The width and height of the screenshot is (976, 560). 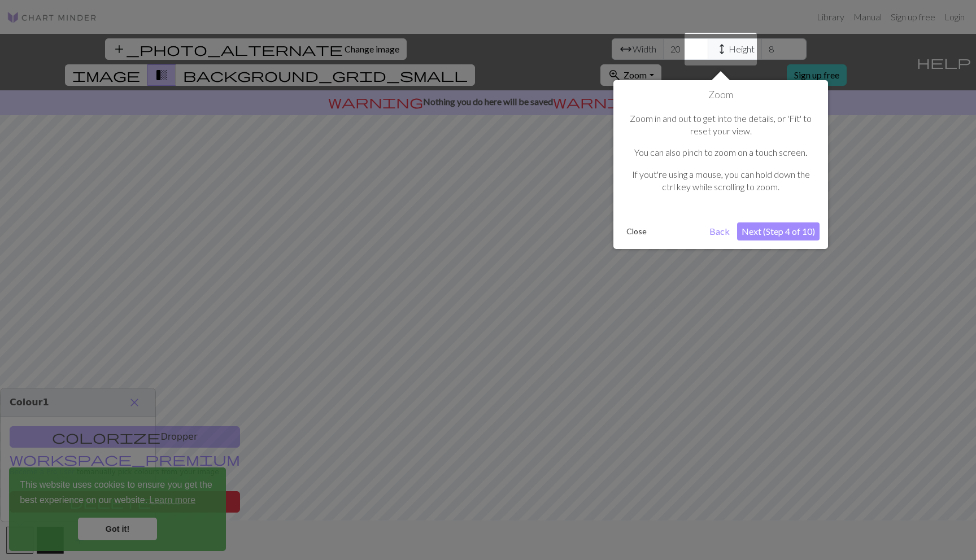 I want to click on p: If yout're using a mouse, you can hold down the ctrl key while scrolling to zoom., so click(x=721, y=181).